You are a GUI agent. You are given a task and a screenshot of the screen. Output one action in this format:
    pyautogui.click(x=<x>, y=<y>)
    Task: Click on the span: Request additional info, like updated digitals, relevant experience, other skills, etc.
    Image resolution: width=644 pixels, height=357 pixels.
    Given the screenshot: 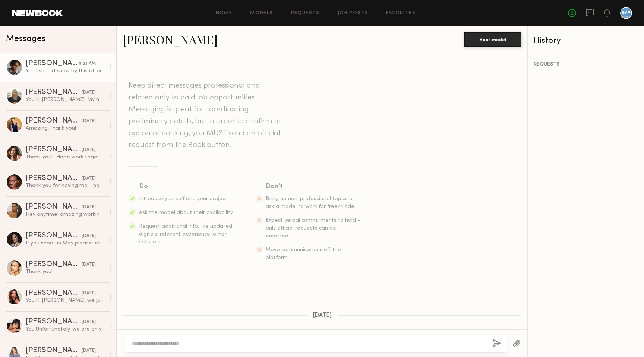 What is the action you would take?
    pyautogui.click(x=186, y=234)
    